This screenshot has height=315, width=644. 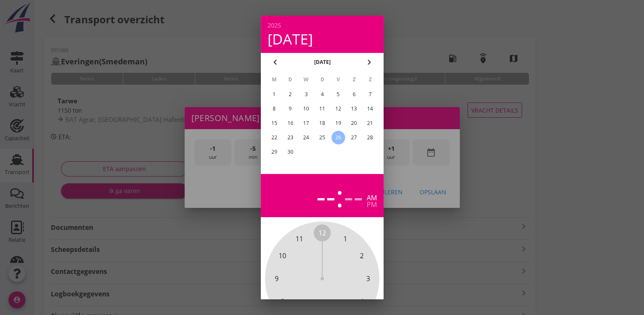 I want to click on th: V, so click(x=338, y=80).